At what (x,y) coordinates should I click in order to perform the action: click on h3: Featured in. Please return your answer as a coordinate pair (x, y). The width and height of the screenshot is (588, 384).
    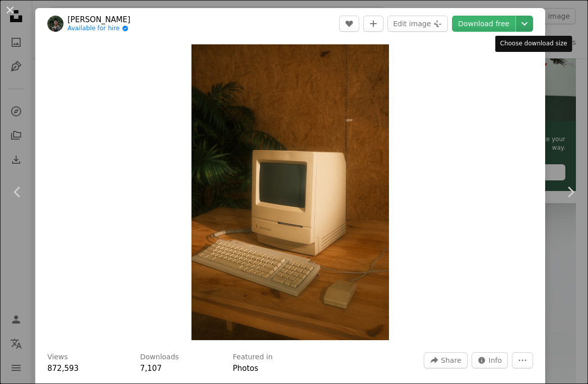
    Looking at the image, I should click on (252, 357).